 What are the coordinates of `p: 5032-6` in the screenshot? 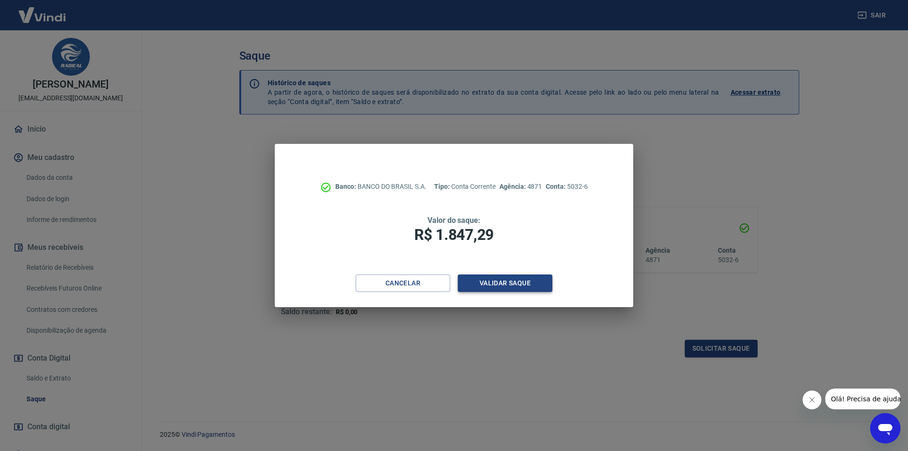 It's located at (567, 186).